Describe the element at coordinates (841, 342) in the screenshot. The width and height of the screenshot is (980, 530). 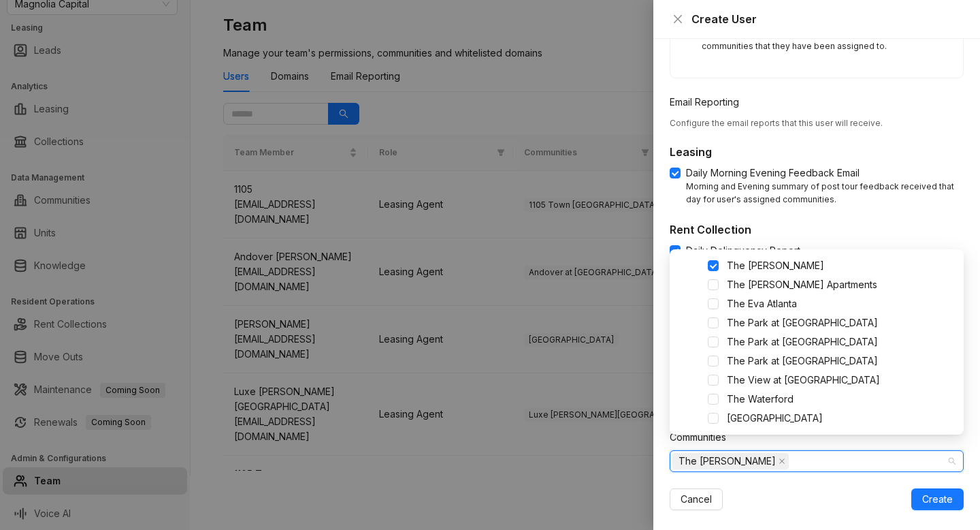
I see `span: The Park at Positano` at that location.